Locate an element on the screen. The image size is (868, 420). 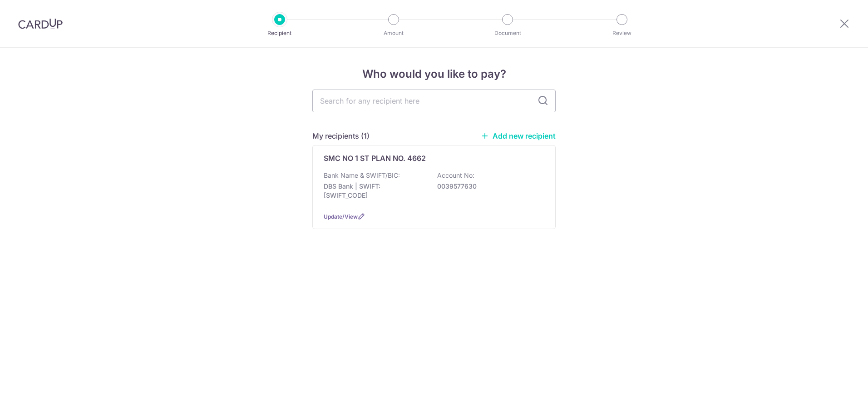
span: Update/View is located at coordinates (340, 216).